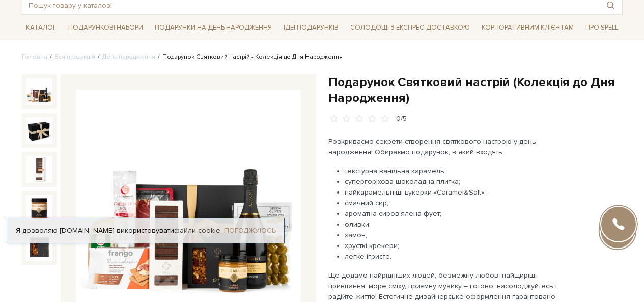  Describe the element at coordinates (401, 118) in the screenshot. I see `div: 0/5` at that location.